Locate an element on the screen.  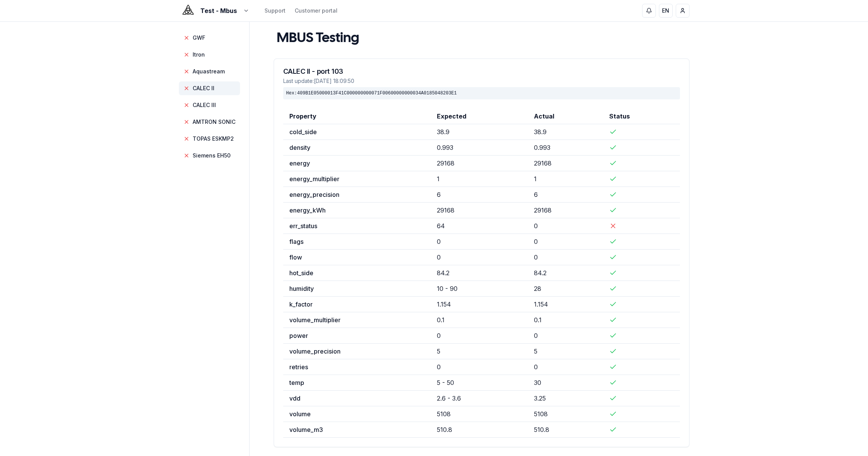
th: Expected is located at coordinates (479, 117).